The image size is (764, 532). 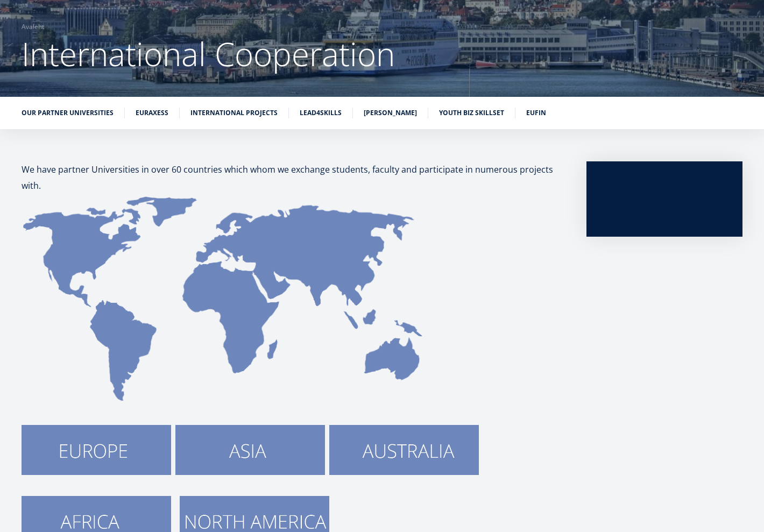 I want to click on img: Australia.png, so click(x=404, y=450).